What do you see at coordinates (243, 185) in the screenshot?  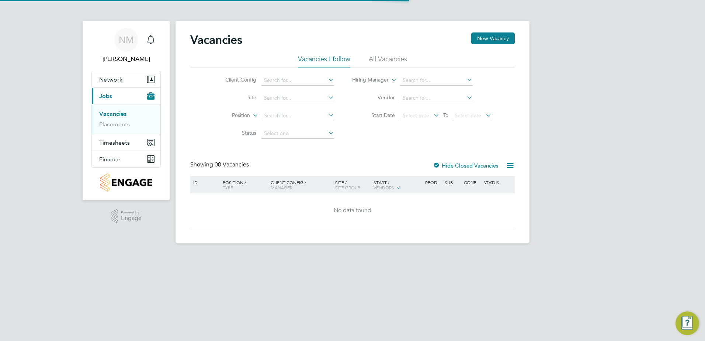 I see `div: Position /` at bounding box center [243, 185].